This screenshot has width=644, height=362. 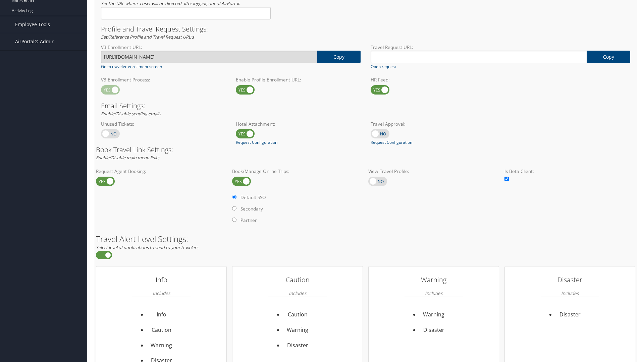 What do you see at coordinates (299, 80) in the screenshot?
I see `label: Enable Profile Enrollment URL:` at bounding box center [299, 80].